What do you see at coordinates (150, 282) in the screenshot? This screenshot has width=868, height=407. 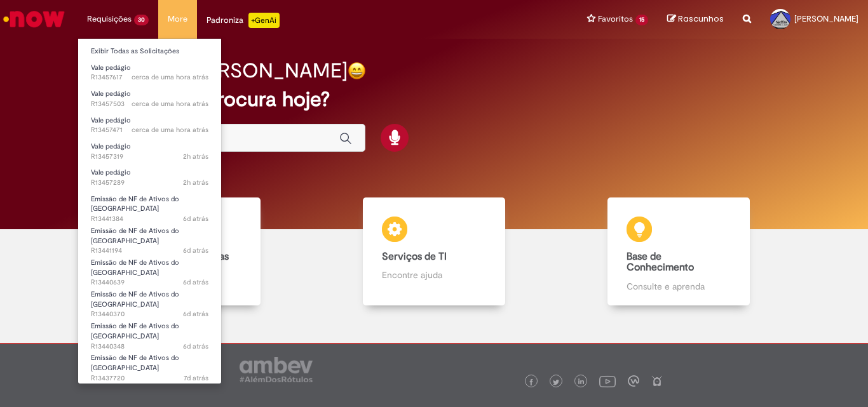 I see `span: R13440639` at bounding box center [150, 282].